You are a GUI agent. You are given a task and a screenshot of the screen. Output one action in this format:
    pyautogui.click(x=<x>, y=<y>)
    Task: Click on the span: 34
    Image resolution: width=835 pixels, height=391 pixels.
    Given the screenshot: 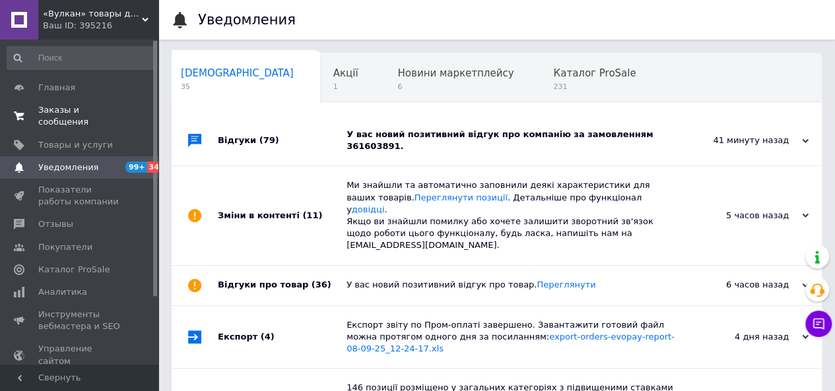 What is the action you would take?
    pyautogui.click(x=154, y=167)
    